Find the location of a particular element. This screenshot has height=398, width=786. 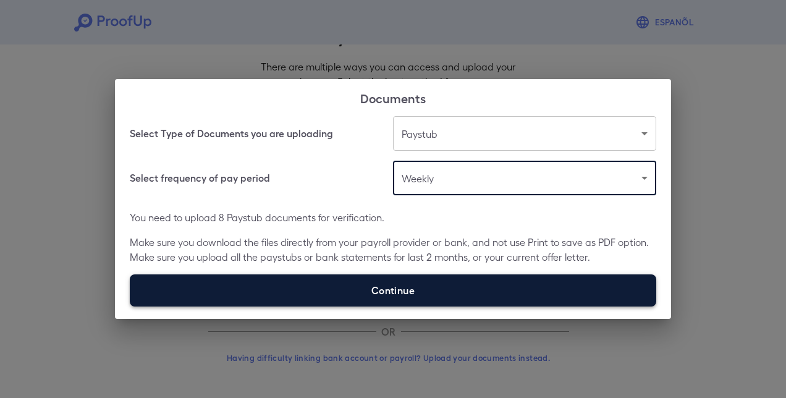

label: Continue is located at coordinates (393, 290).